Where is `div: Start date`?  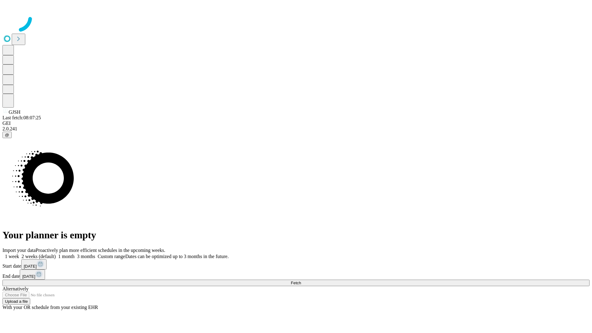 div: Start date is located at coordinates (296, 264).